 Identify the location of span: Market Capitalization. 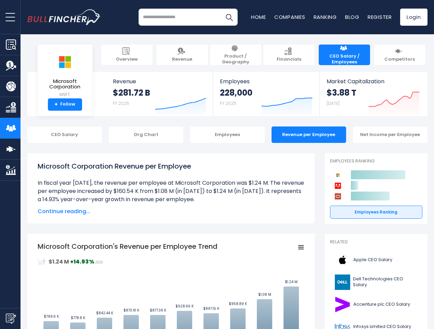
(374, 81).